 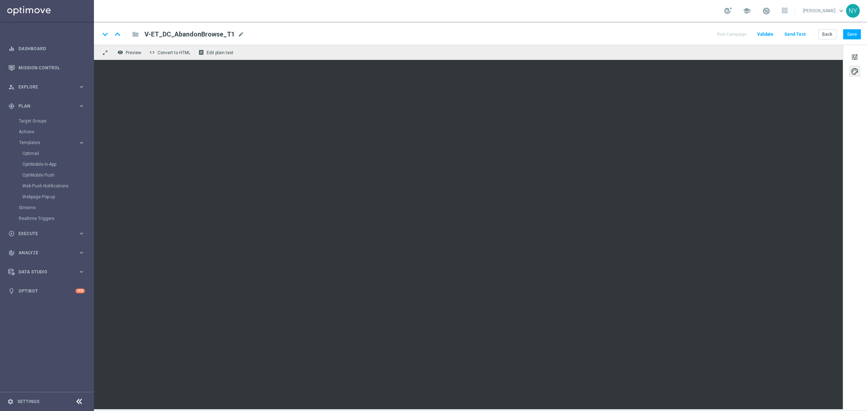 What do you see at coordinates (28, 402) in the screenshot?
I see `a: Settings` at bounding box center [28, 402].